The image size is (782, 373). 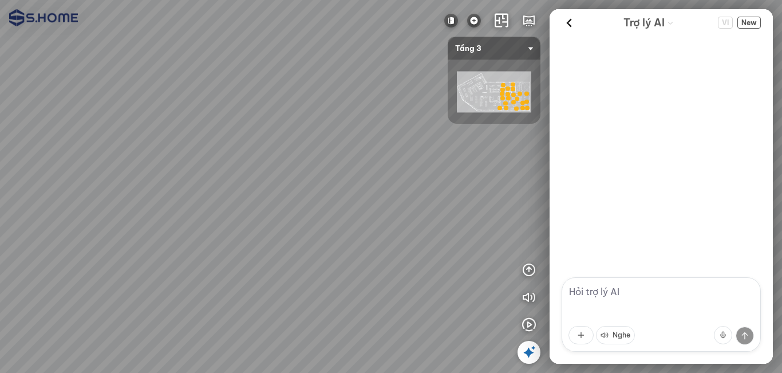 What do you see at coordinates (494, 92) in the screenshot?
I see `img: shome_ha_dong_l_EDTARCY6XNHH.png` at bounding box center [494, 92].